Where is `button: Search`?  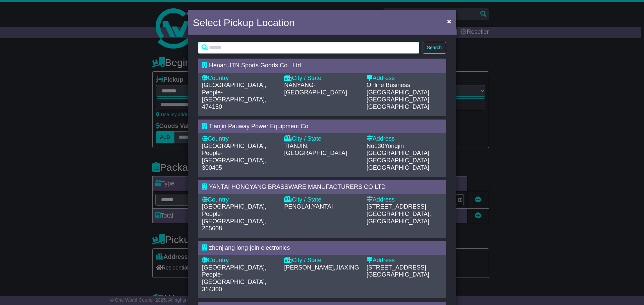
button: Search is located at coordinates (434, 48).